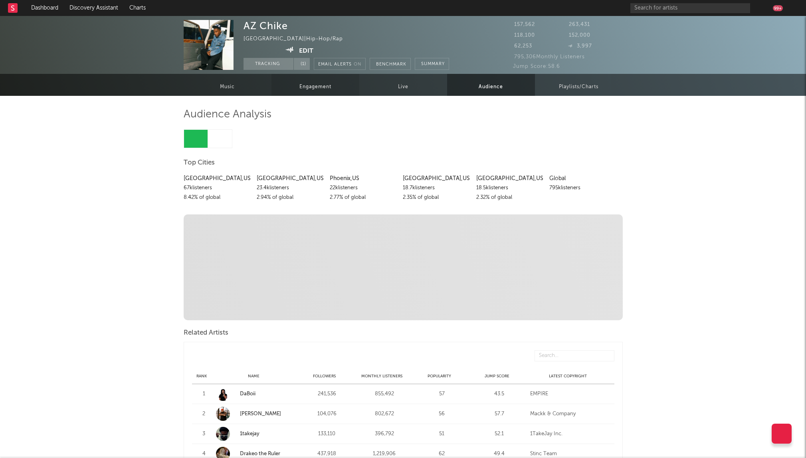 The width and height of the screenshot is (806, 458). I want to click on span: 795,306 Monthly Listeners, so click(549, 57).